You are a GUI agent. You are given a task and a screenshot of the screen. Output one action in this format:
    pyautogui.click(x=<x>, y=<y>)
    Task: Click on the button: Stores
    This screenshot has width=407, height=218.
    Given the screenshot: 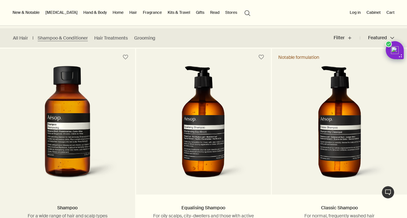 What is the action you would take?
    pyautogui.click(x=231, y=13)
    